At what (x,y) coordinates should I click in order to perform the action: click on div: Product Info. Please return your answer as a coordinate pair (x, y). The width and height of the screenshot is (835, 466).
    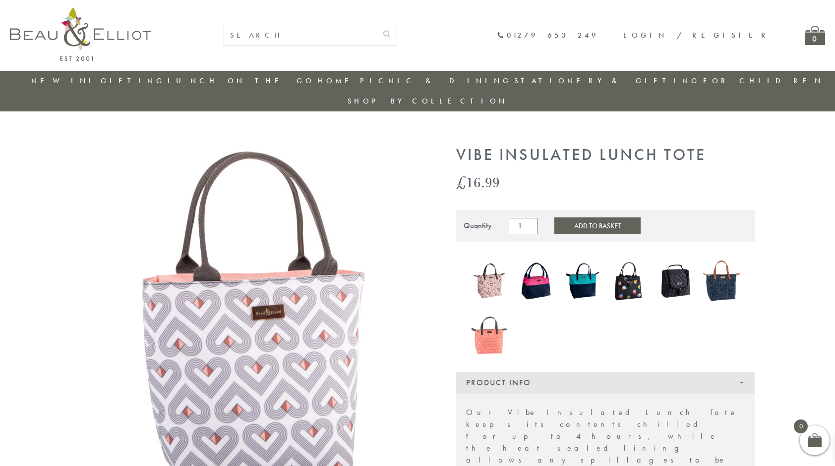
    Looking at the image, I should click on (605, 383).